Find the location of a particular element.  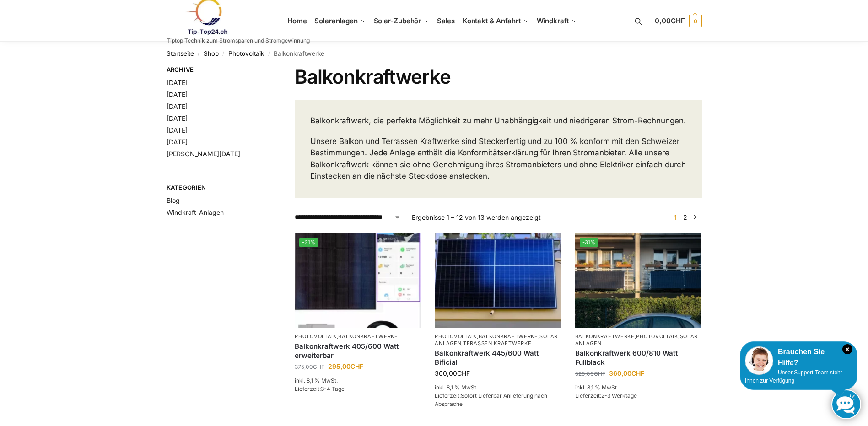

a: -21%Steckerfertig Plug & Play mit 410 Watt is located at coordinates (358, 280).